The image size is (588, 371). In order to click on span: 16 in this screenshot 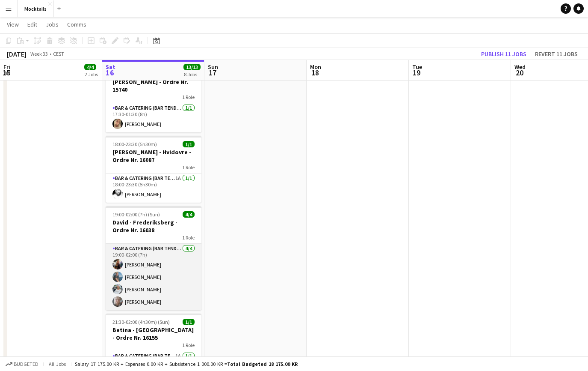, I will do `click(110, 72)`.